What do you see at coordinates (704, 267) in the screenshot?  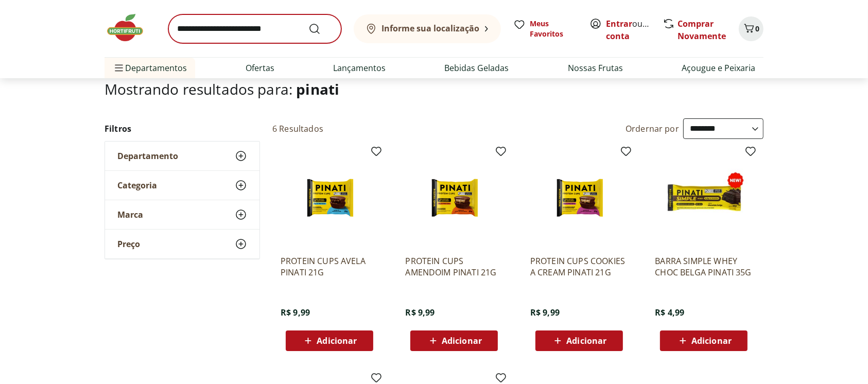 I see `p: BARRA SIMPLE WHEY CHOC BELGA PINATI 35G` at bounding box center [704, 267].